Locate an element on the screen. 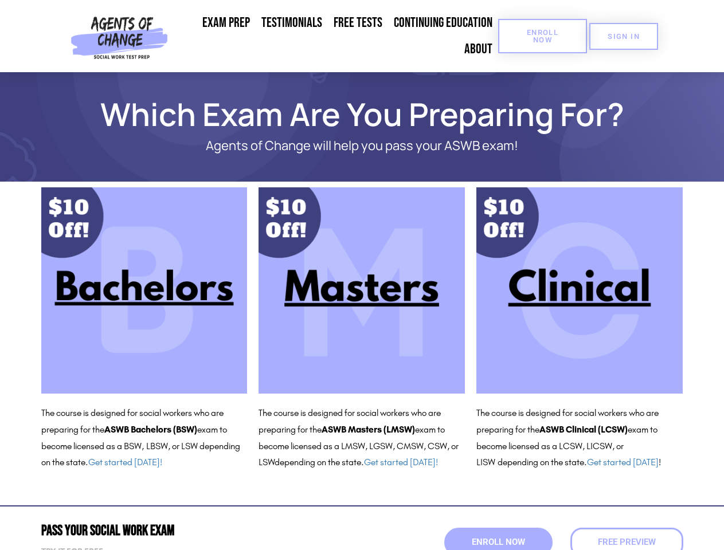 The image size is (724, 550). span: depending on the state is located at coordinates (540, 462).